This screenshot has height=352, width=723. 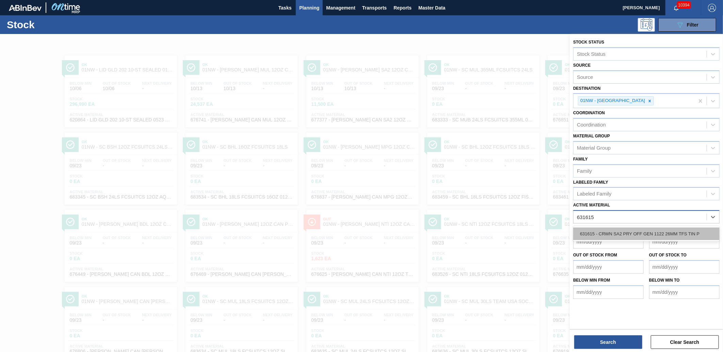 I want to click on label: Below Min from, so click(x=592, y=281).